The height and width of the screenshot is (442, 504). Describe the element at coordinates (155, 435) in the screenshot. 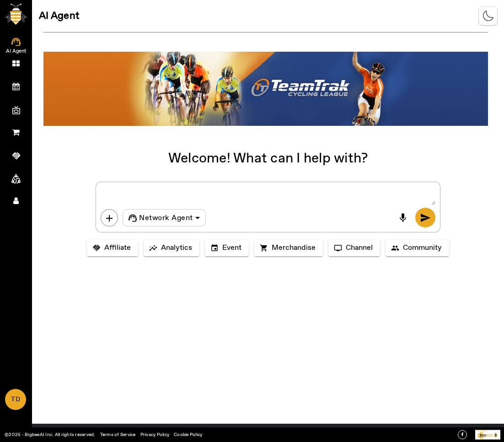

I see `a: Privacy Policy` at that location.